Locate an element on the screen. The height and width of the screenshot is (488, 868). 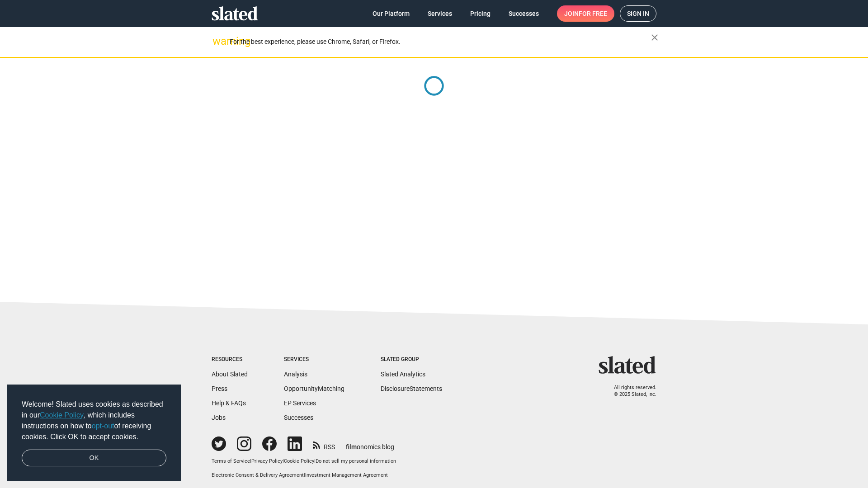
span: film is located at coordinates (351, 447).